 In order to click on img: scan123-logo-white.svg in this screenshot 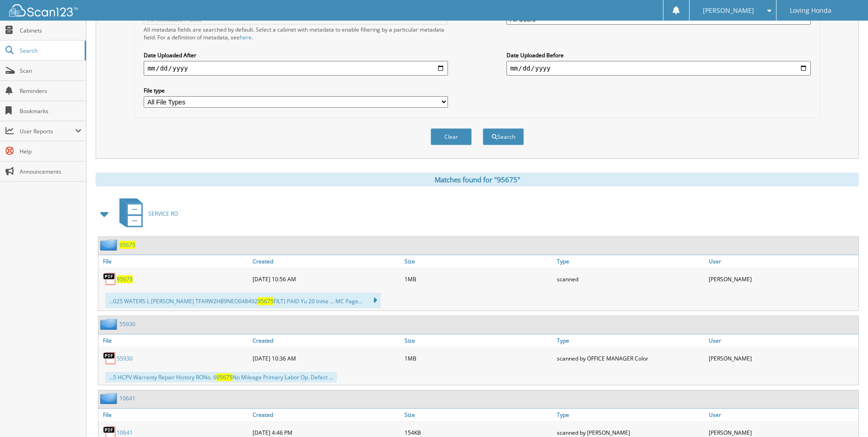, I will do `click(43, 10)`.